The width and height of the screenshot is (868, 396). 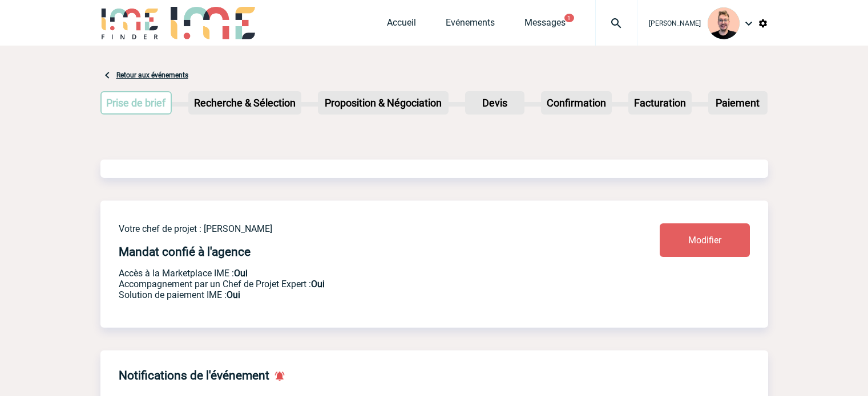 I want to click on p: Proposition & Négociation, so click(x=383, y=103).